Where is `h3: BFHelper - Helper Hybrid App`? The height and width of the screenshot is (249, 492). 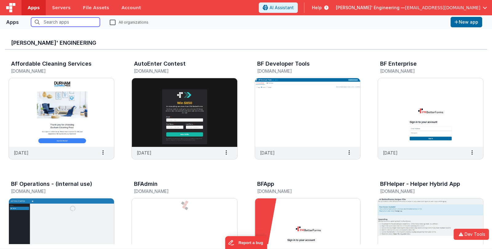 h3: BFHelper - Helper Hybrid App is located at coordinates (420, 184).